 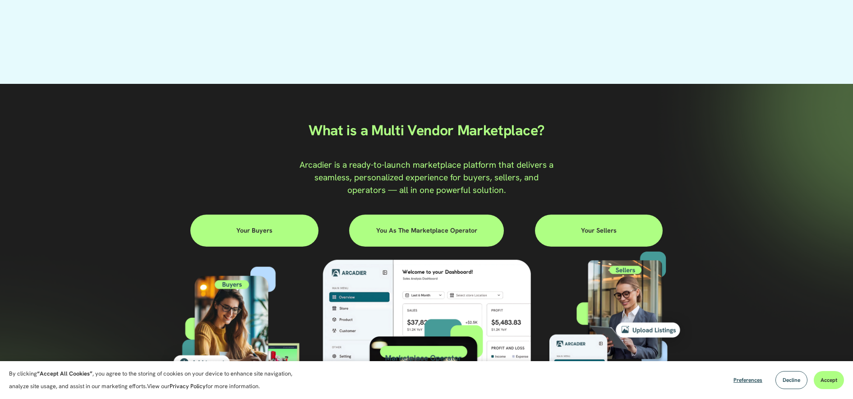 What do you see at coordinates (791, 380) in the screenshot?
I see `span: Decline` at bounding box center [791, 380].